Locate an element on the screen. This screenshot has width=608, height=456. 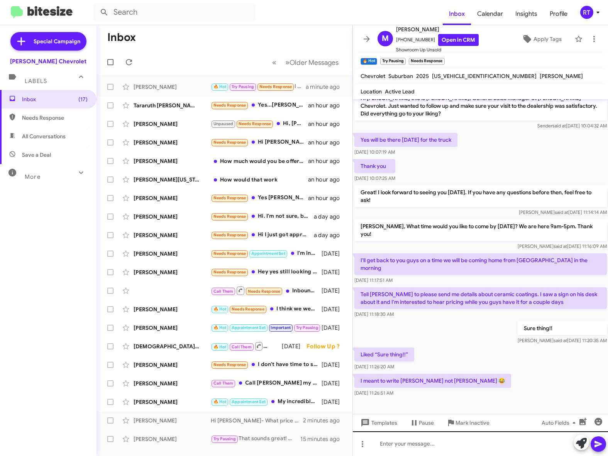
span: Unpaused is located at coordinates (223, 124).